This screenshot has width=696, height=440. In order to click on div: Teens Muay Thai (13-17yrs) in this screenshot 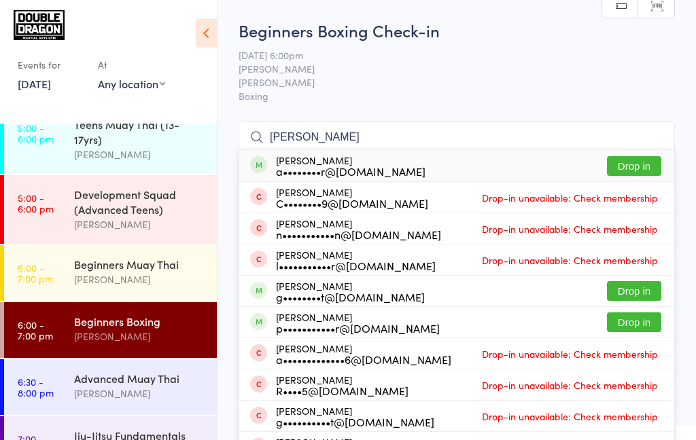, I will do `click(139, 132)`.